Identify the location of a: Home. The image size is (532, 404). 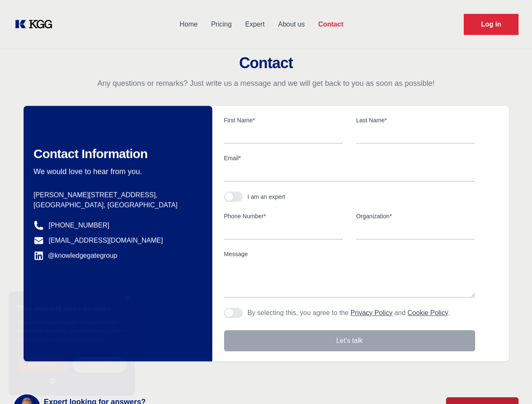
(188, 24).